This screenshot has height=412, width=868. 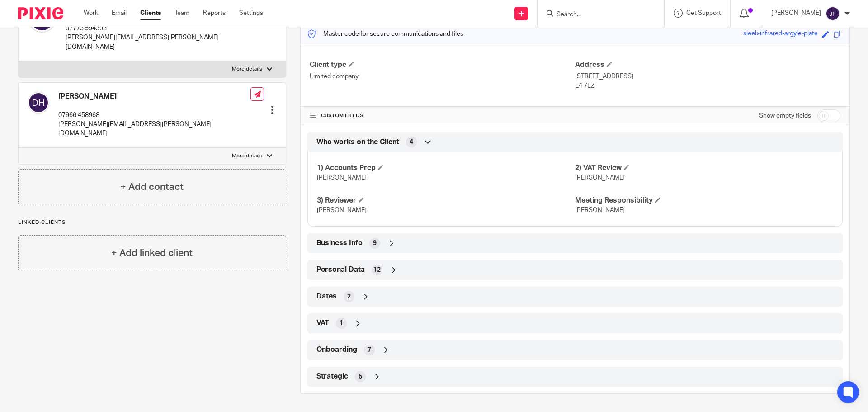 What do you see at coordinates (446, 168) in the screenshot?
I see `h4: 1) Accounts Prep` at bounding box center [446, 168].